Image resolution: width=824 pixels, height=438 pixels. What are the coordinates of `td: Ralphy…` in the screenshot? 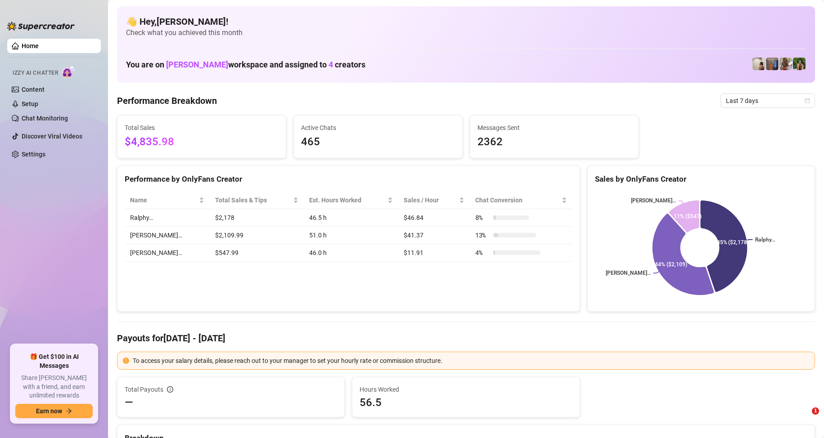 It's located at (167, 218).